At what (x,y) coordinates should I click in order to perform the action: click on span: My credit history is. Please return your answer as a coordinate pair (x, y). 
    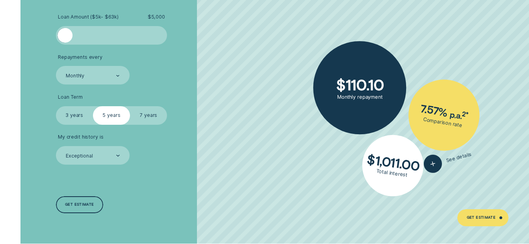
    Looking at the image, I should click on (81, 137).